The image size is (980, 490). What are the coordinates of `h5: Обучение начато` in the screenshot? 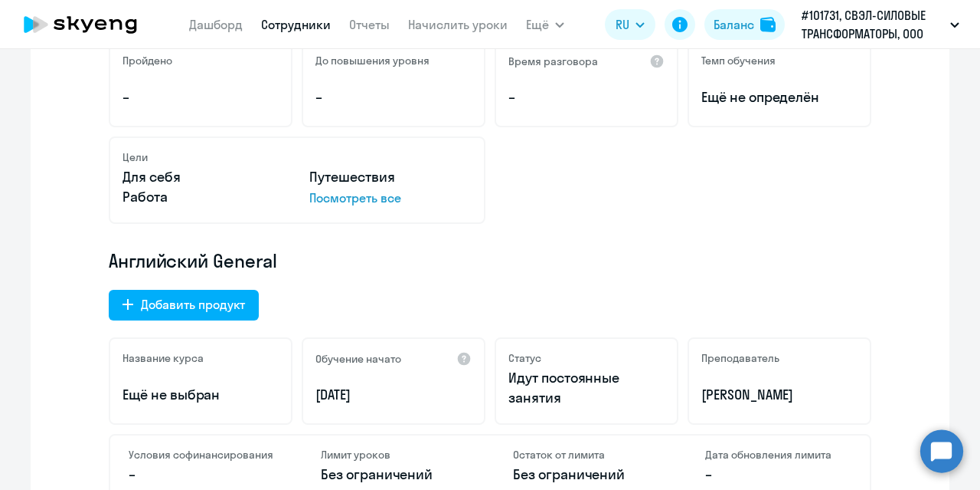 It's located at (359, 359).